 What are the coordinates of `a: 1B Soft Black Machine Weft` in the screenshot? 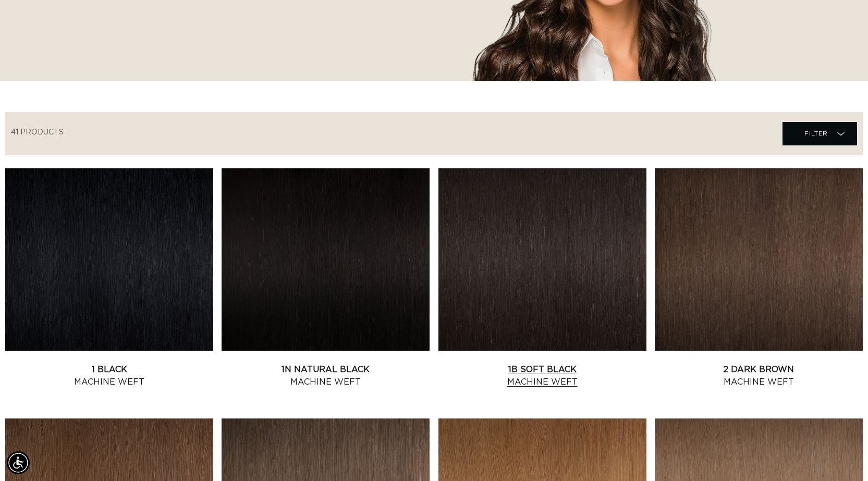 It's located at (542, 376).